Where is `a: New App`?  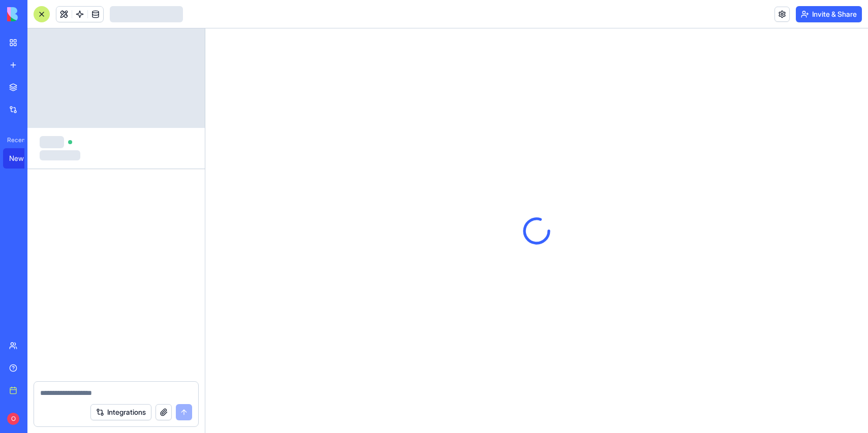 a: New App is located at coordinates (24, 159).